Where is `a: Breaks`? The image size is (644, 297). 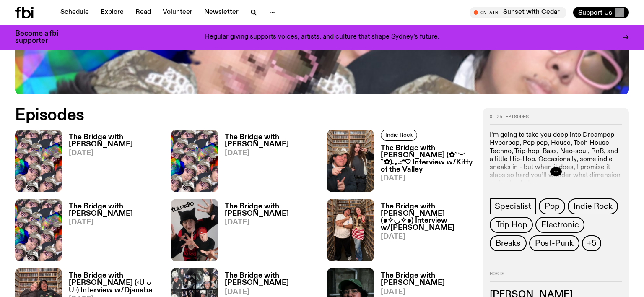
a: Breaks is located at coordinates (508, 243).